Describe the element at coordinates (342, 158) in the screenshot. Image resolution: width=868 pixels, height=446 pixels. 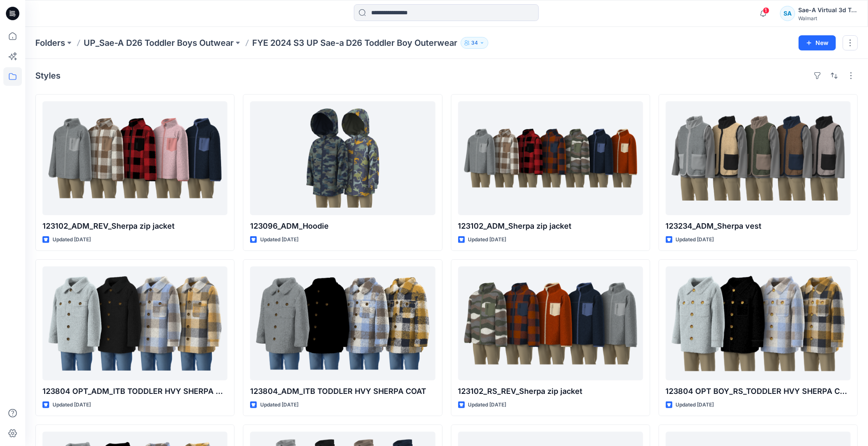
I see `a: 123096_ADM_Hoodie` at that location.